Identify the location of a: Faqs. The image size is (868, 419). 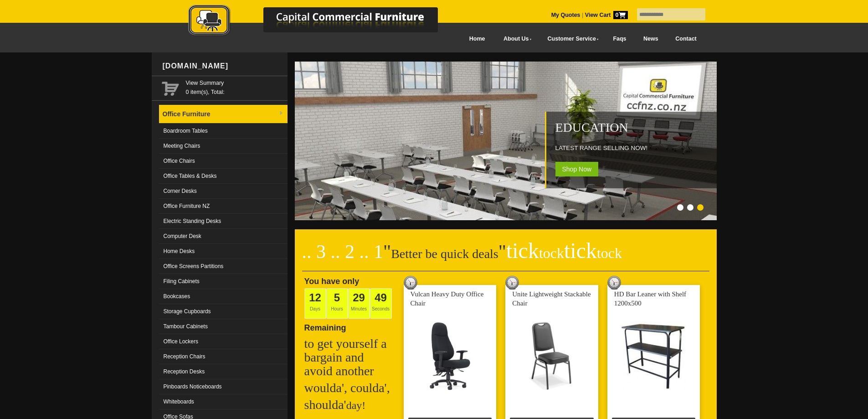
(620, 38).